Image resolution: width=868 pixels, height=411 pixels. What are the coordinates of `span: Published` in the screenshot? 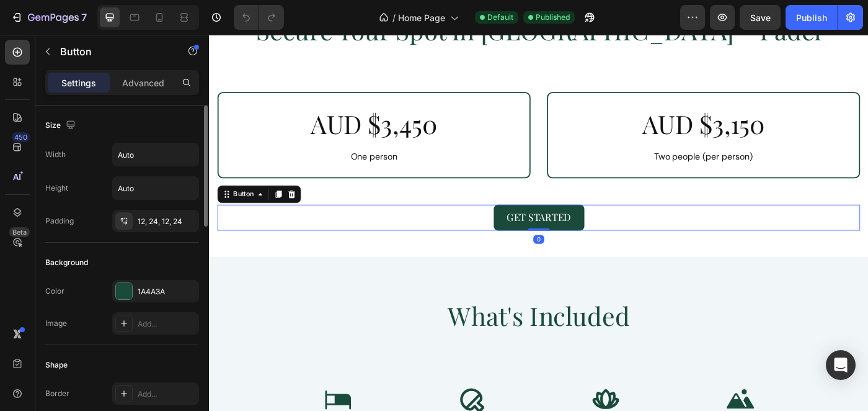 It's located at (553, 17).